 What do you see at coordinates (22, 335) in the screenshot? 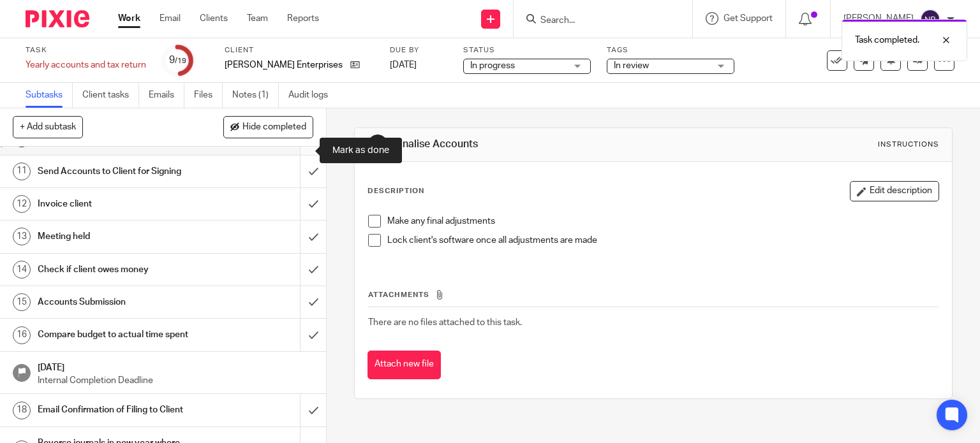
I see `div: 16` at bounding box center [22, 335].